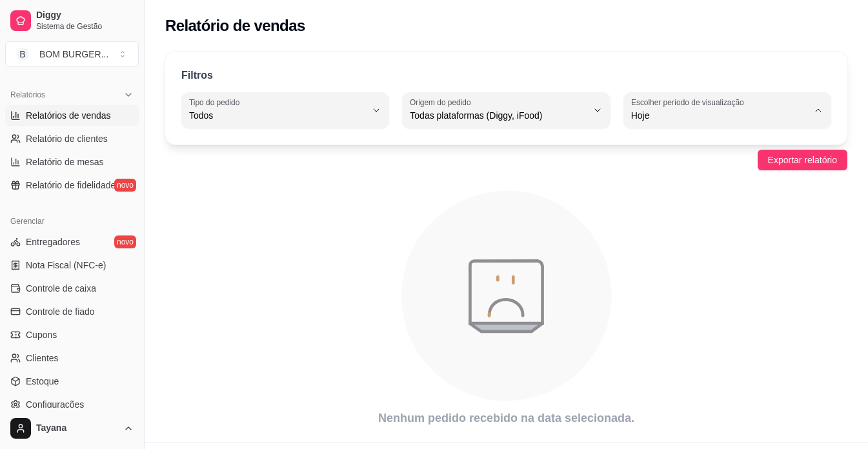  Describe the element at coordinates (64, 162) in the screenshot. I see `span: Relatório de mesas` at that location.